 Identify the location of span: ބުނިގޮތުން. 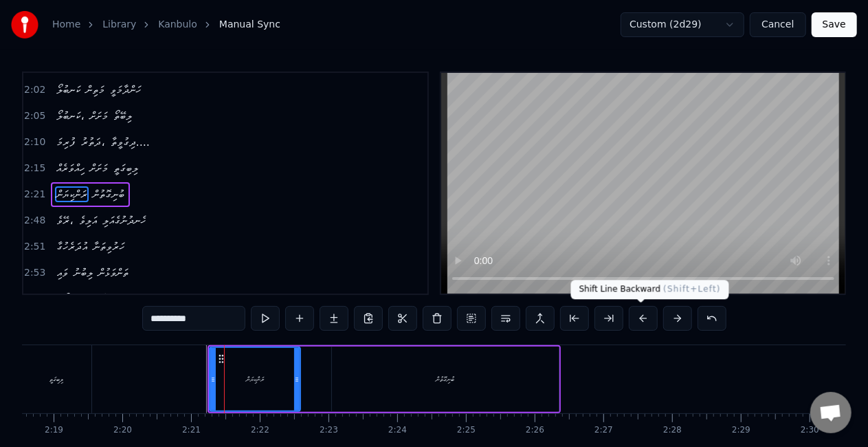
(109, 194).